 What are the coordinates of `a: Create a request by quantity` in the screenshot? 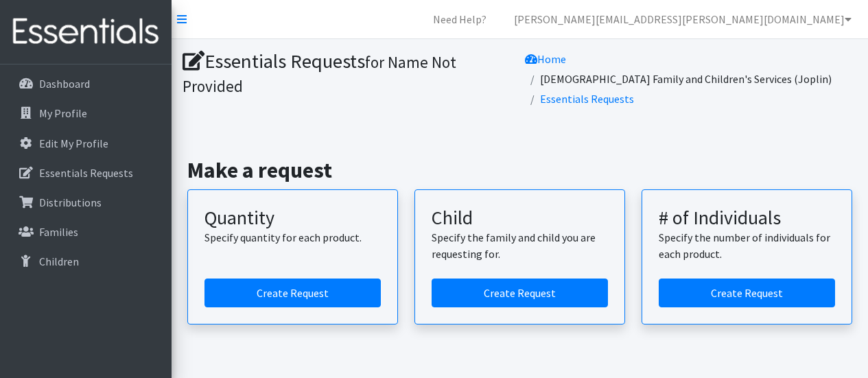 It's located at (292, 293).